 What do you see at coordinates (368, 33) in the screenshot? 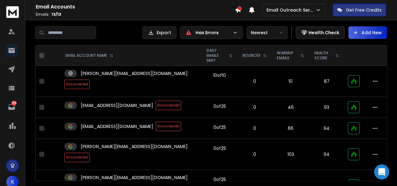
I see `button: Add New` at bounding box center [368, 33].